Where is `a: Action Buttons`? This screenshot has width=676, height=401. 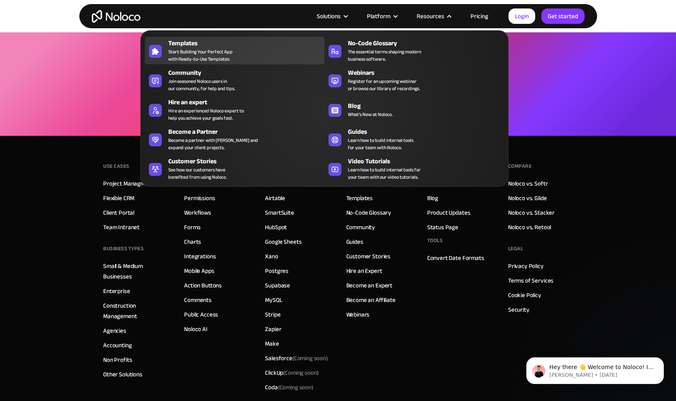 a: Action Buttons is located at coordinates (203, 286).